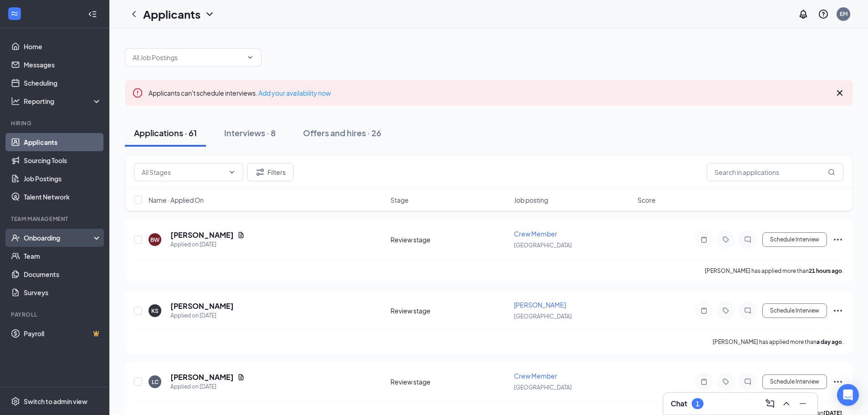 The image size is (868, 415). Describe the element at coordinates (155, 240) in the screenshot. I see `div: BW` at that location.